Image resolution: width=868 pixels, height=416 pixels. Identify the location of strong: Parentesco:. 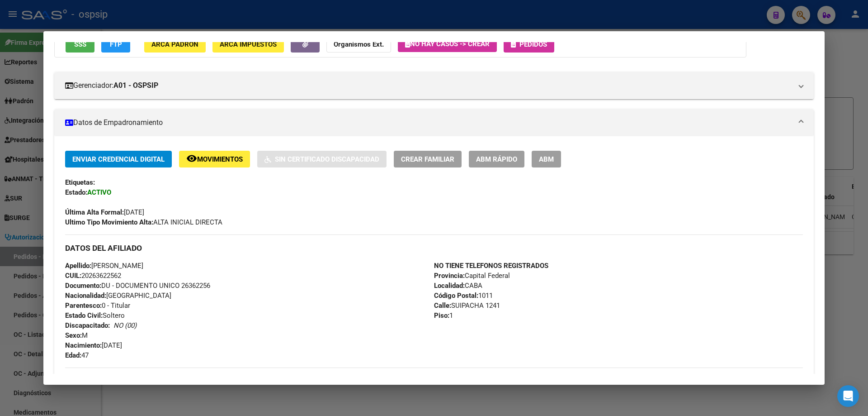
(83, 305).